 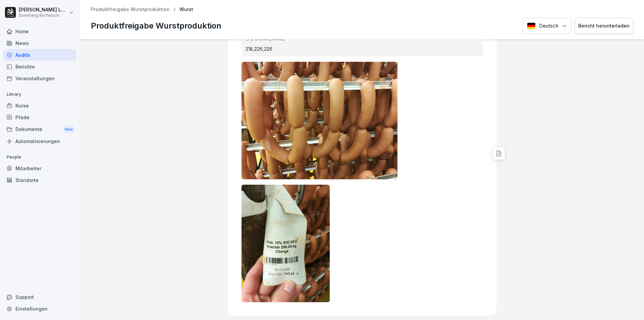 What do you see at coordinates (186, 9) in the screenshot?
I see `p: Wurst` at bounding box center [186, 9].